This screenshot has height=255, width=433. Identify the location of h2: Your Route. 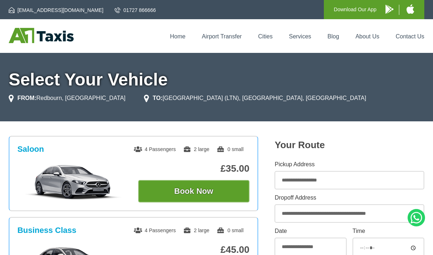
(349, 145).